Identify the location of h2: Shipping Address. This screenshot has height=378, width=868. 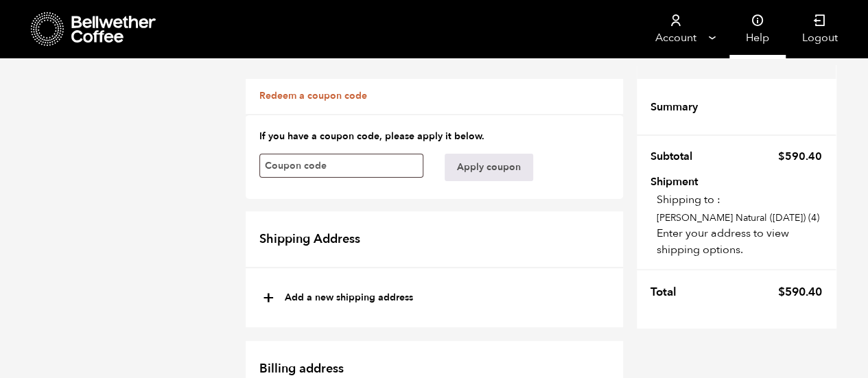
(435, 240).